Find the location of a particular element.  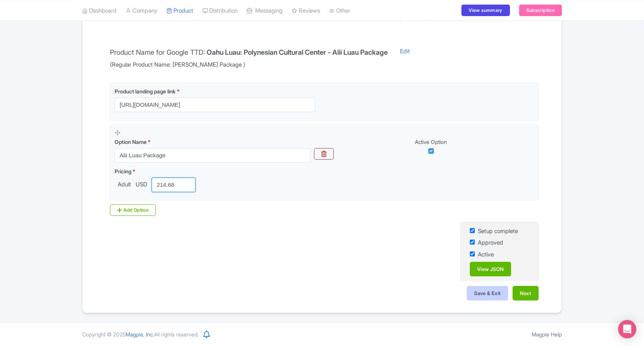

div: Open Intercom Messenger is located at coordinates (627, 329).